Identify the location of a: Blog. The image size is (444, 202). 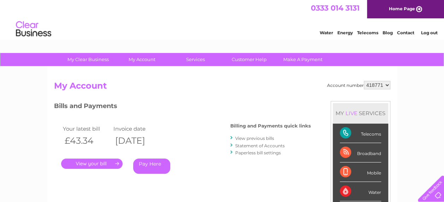
(387, 32).